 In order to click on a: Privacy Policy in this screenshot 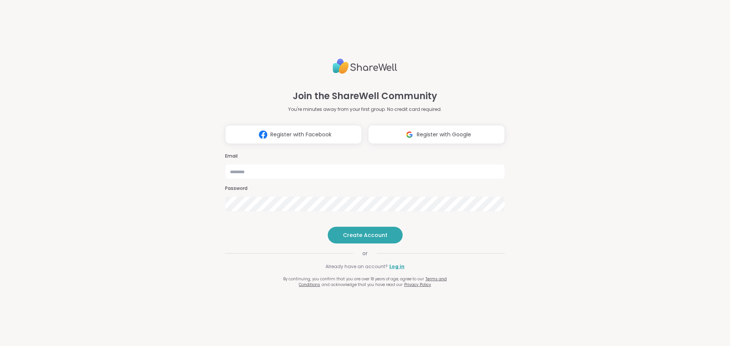, I will do `click(418, 285)`.